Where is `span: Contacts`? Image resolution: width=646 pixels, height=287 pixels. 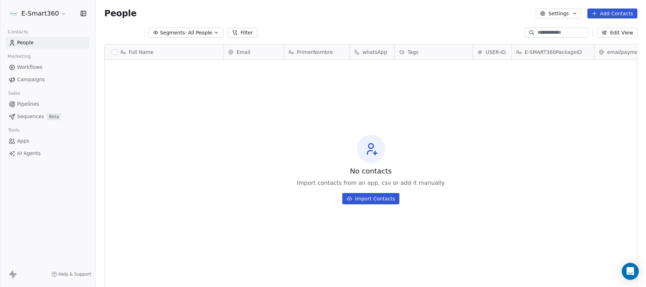
span: Contacts is located at coordinates (18, 32).